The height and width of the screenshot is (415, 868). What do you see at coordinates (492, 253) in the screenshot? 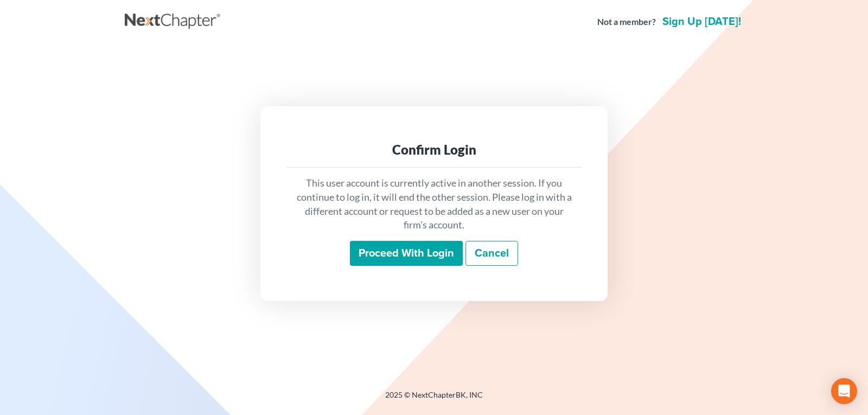
I see `a: Cancel` at bounding box center [492, 253].